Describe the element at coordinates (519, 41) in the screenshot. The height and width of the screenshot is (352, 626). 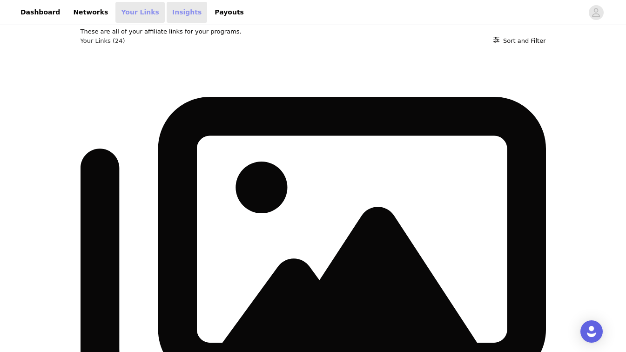
I see `button: Sort and Filter` at that location.